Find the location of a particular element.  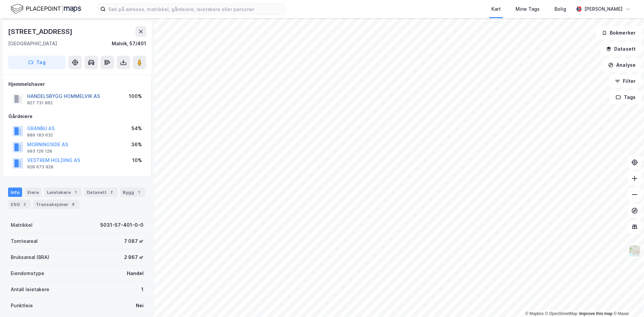

div: Mine Tags is located at coordinates (527, 9).